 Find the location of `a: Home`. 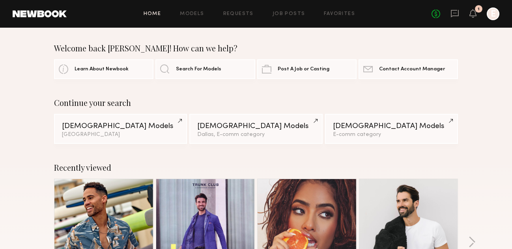

a: Home is located at coordinates (152, 14).